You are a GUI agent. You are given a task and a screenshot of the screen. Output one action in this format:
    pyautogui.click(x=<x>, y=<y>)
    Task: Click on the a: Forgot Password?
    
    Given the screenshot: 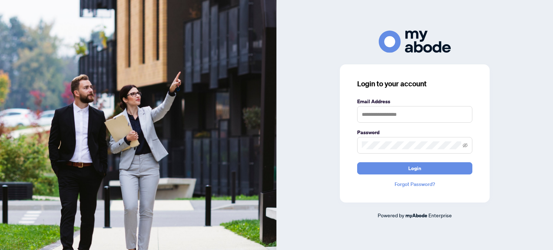 What is the action you would take?
    pyautogui.click(x=415, y=184)
    